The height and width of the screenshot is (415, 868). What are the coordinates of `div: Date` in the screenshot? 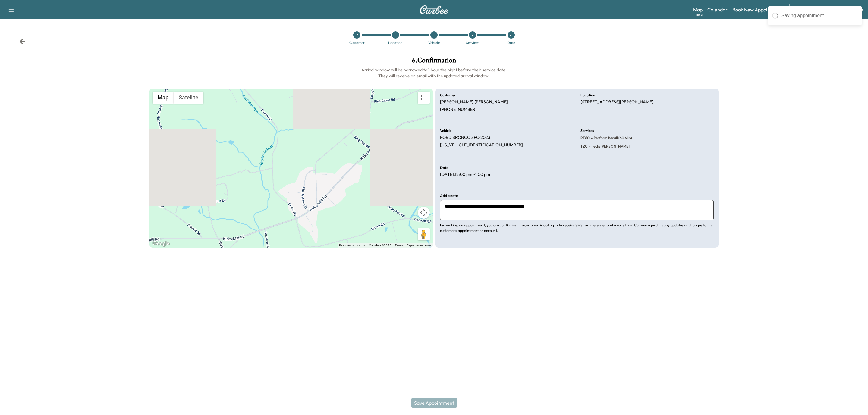 It's located at (511, 43).